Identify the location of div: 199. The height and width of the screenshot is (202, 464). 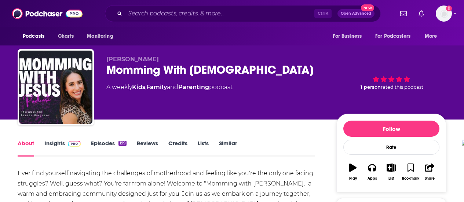
(123, 143).